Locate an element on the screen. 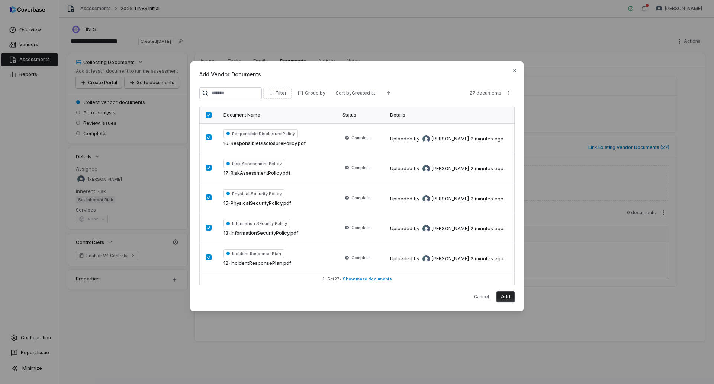 The width and height of the screenshot is (714, 384). span: Filter is located at coordinates (281, 93).